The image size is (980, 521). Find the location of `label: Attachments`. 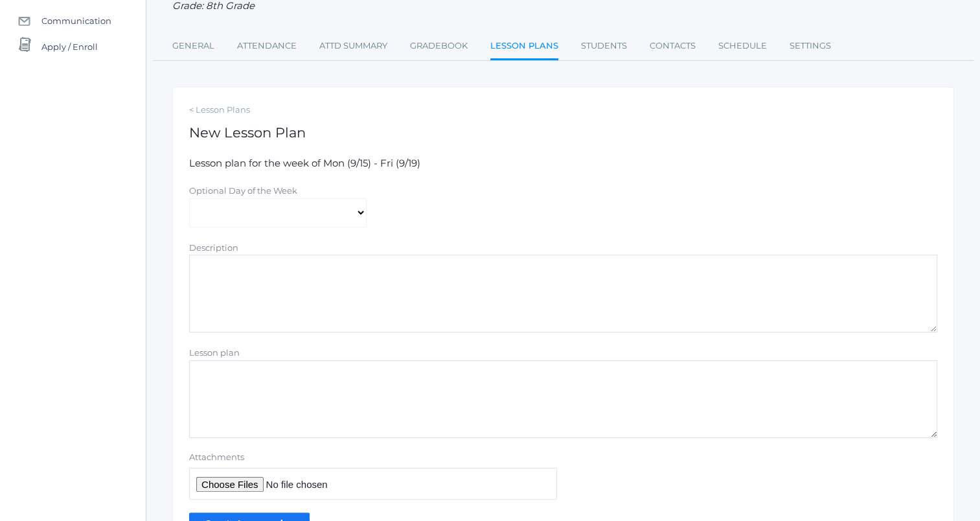

label: Attachments is located at coordinates (373, 457).